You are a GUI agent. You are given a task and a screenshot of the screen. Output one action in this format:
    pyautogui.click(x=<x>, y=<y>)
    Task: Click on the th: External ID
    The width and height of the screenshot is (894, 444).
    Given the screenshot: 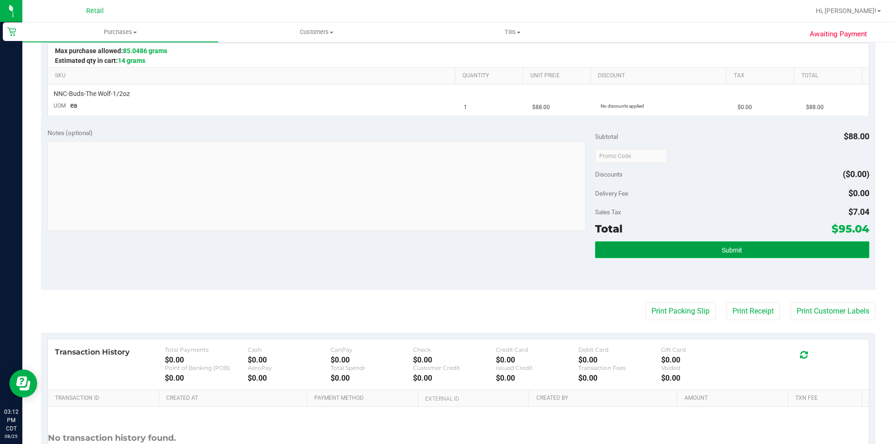 What is the action you would take?
    pyautogui.click(x=473, y=398)
    